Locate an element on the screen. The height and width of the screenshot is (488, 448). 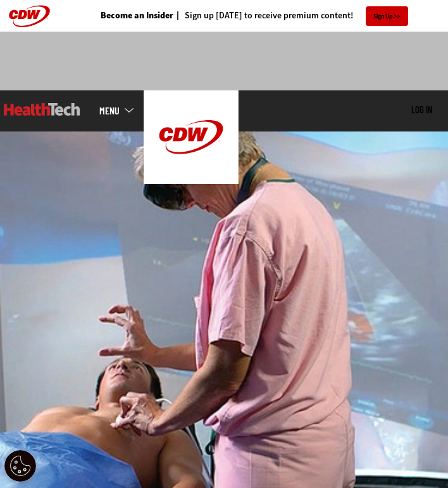
h3: Become an Insider is located at coordinates (137, 16).